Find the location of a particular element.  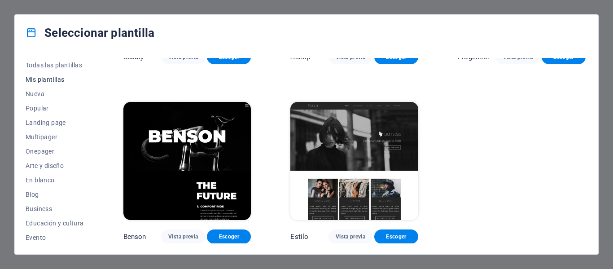

p: Benson is located at coordinates (135, 237).